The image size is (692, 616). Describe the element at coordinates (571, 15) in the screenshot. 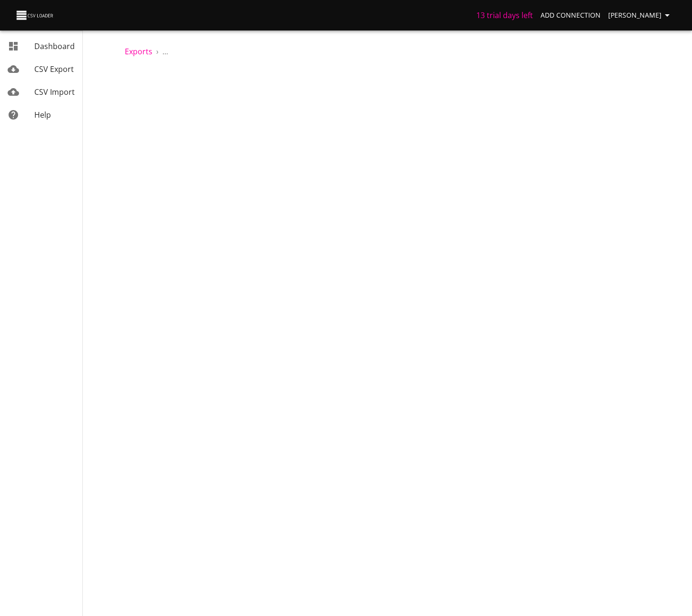

I see `a: Add Connection` at that location.